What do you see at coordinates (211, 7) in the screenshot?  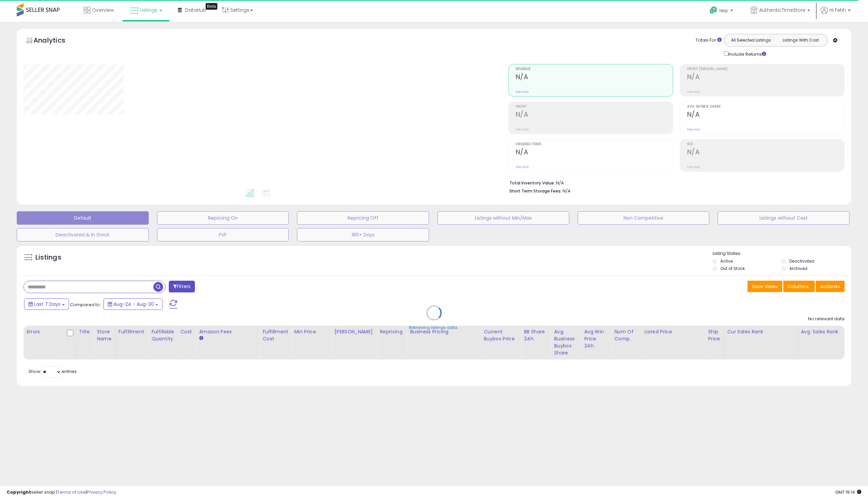 I see `div: Tooltip anchor` at bounding box center [211, 7].